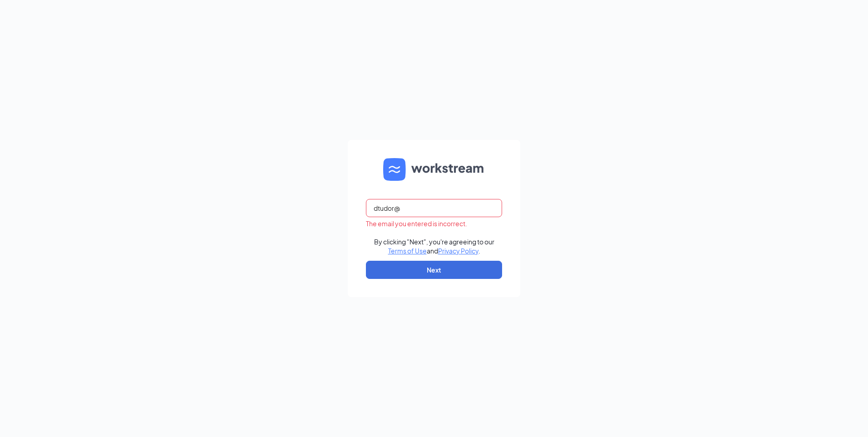 This screenshot has width=868, height=437. I want to click on div: By clicking "Next", you're agreeing to our and ., so click(434, 246).